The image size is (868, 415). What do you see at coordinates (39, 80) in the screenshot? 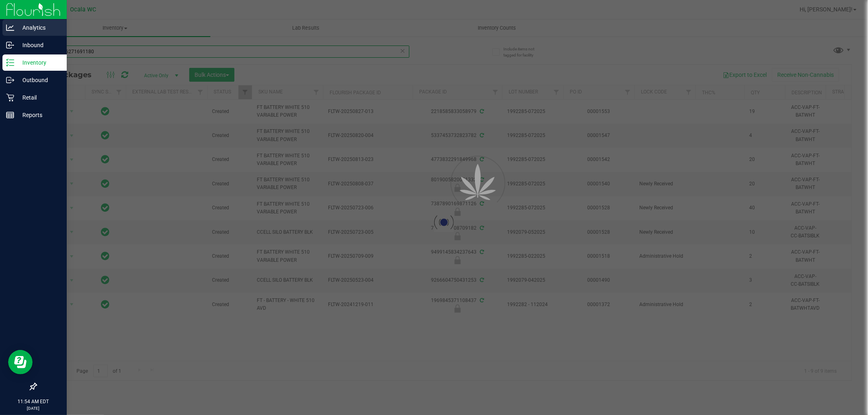
I see `p: Outbound` at bounding box center [39, 80].